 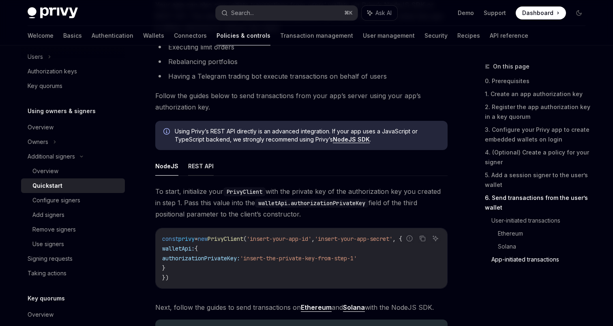 What do you see at coordinates (54, 229) in the screenshot?
I see `div: Remove signers` at bounding box center [54, 229].